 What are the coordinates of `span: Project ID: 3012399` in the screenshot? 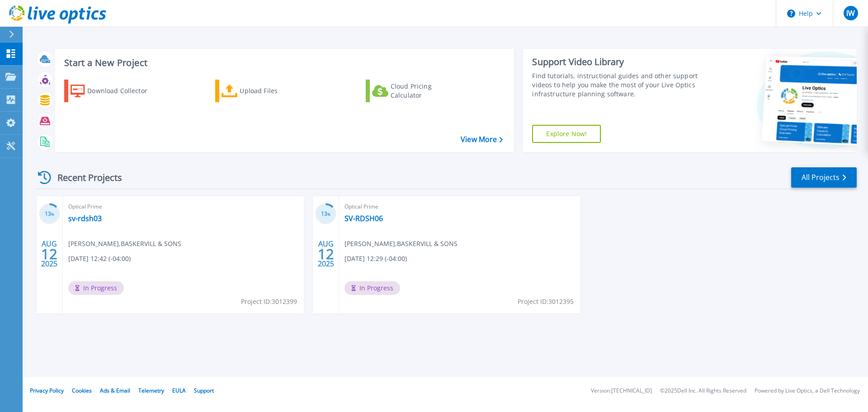 It's located at (269, 301).